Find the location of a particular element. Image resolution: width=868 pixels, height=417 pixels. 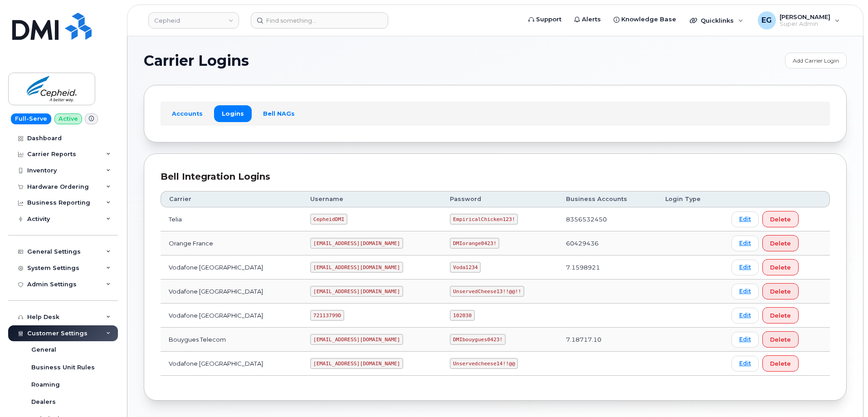

th: Carrier is located at coordinates (231, 199).